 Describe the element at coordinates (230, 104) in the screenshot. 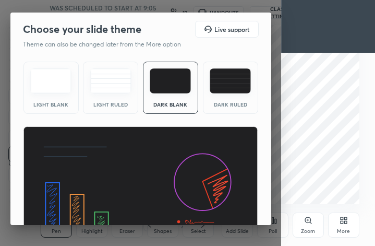

I see `div: Dark Ruled` at that location.